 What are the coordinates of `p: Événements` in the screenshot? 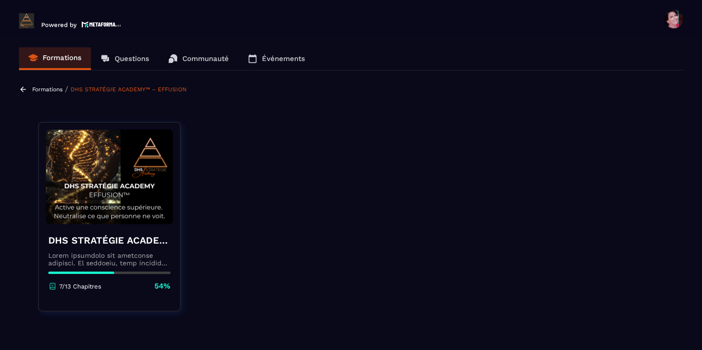 It's located at (283, 59).